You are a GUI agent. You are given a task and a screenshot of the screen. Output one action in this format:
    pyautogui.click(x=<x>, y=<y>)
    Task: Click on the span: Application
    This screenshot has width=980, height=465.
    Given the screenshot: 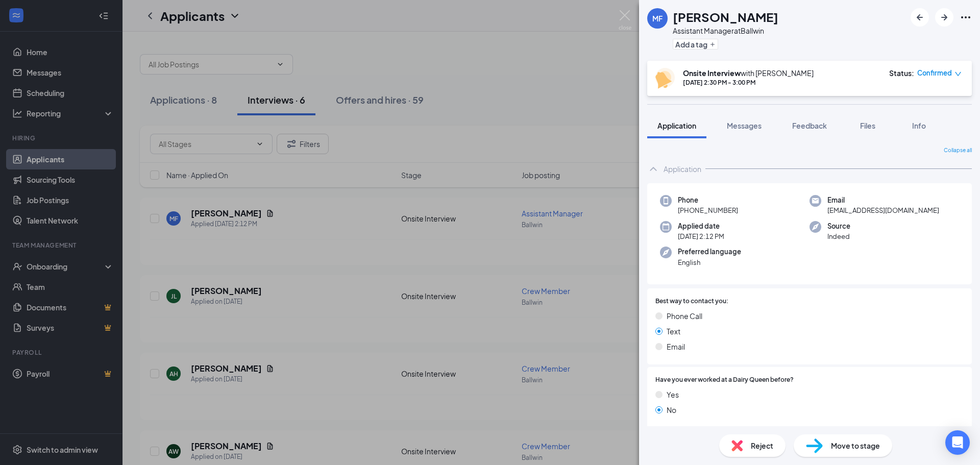 What is the action you would take?
    pyautogui.click(x=676, y=125)
    